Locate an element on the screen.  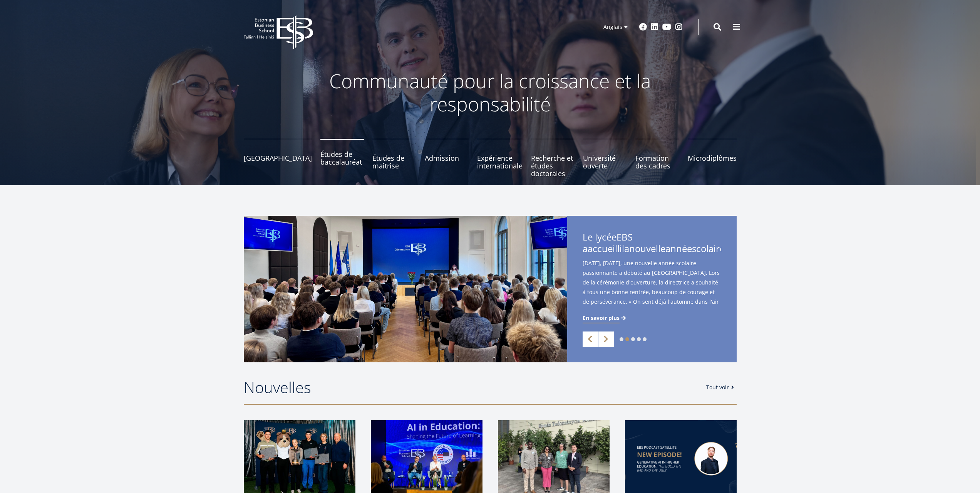
a: Études de maîtrise is located at coordinates (394, 158).